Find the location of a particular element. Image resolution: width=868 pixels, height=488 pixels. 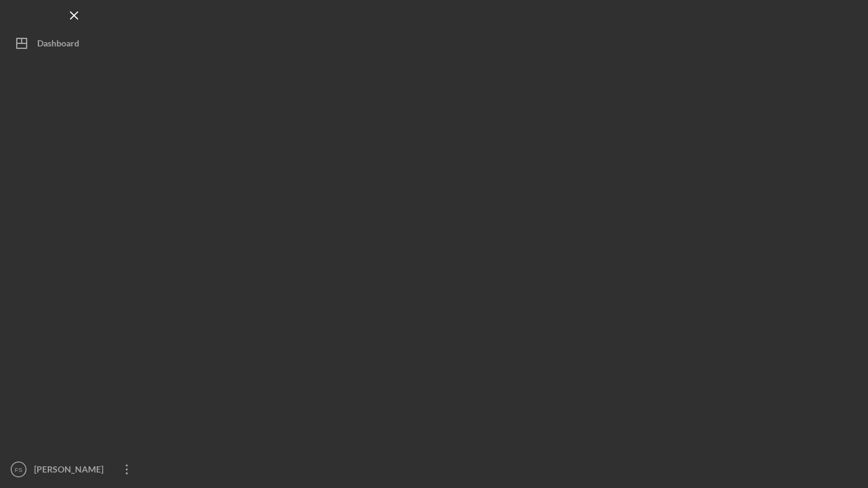

button: Dashboard is located at coordinates (74, 43).